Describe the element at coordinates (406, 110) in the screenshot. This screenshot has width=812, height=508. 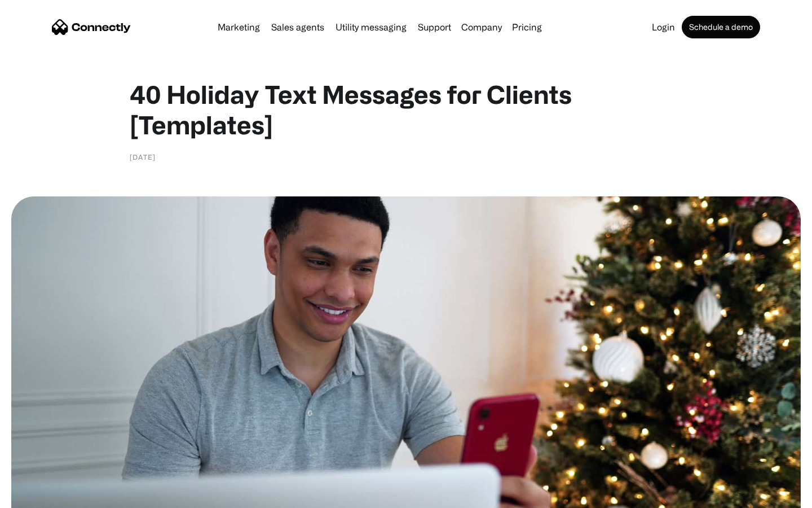
I see `h1: 40 Holiday Text Messages for Clients [Templates]` at that location.